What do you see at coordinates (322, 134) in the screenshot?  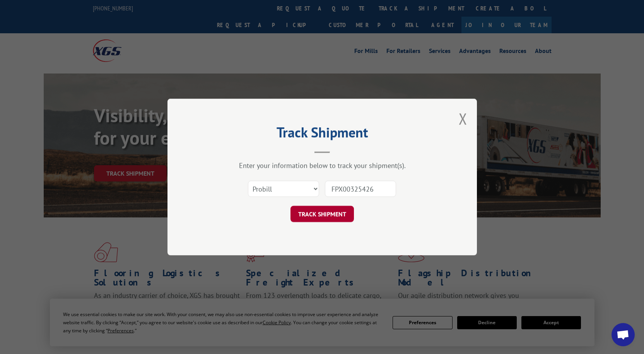 I see `h2: Track Shipment` at bounding box center [322, 134].